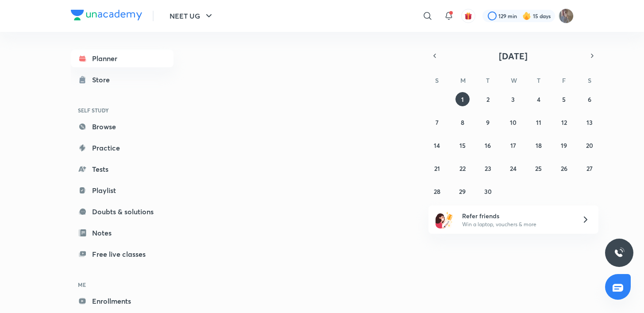 This screenshot has height=313, width=644. Describe the element at coordinates (513, 168) in the screenshot. I see `button: September 24, 2025` at that location.